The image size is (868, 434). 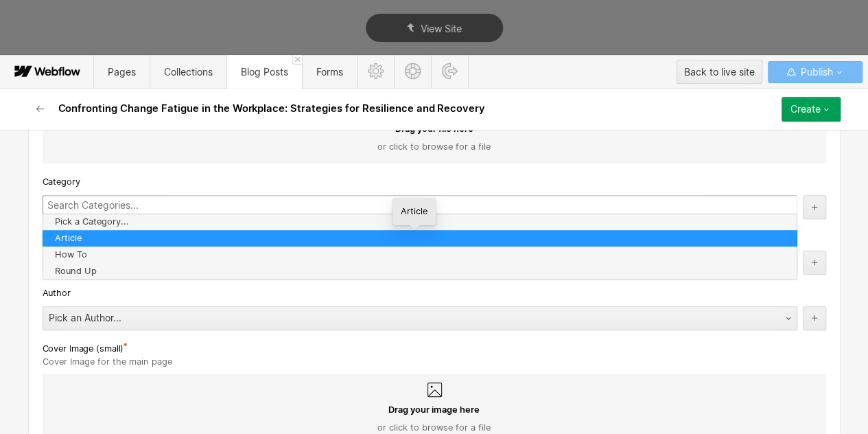 What do you see at coordinates (406, 318) in the screenshot?
I see `div: Pick an Author...` at bounding box center [406, 318].